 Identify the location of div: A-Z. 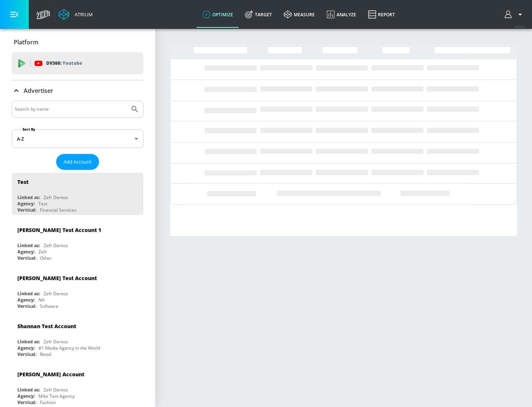
(77, 139).